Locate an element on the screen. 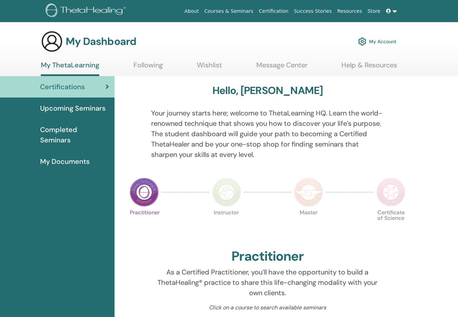 Image resolution: width=458 pixels, height=317 pixels. img: Certificate of Science is located at coordinates (391, 192).